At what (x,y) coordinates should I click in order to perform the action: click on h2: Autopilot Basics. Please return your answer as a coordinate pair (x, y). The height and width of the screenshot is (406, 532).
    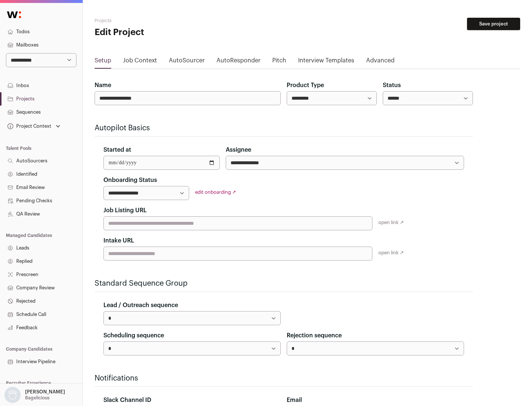
    Looking at the image, I should click on (283, 128).